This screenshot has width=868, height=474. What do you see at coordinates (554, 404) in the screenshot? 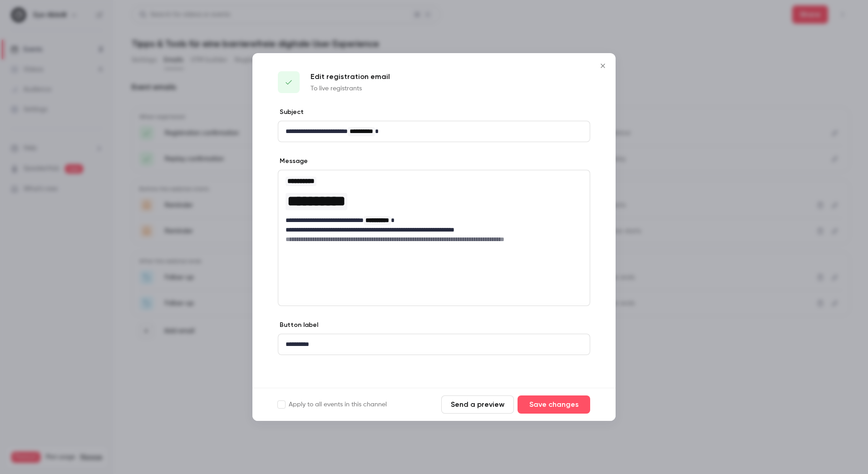
I see `button: Save changes` at bounding box center [554, 404].